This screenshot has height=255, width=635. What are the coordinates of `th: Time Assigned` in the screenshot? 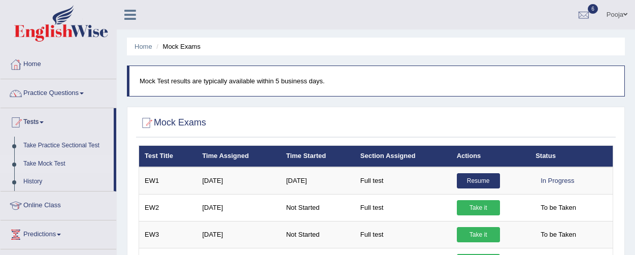 It's located at (238, 156).